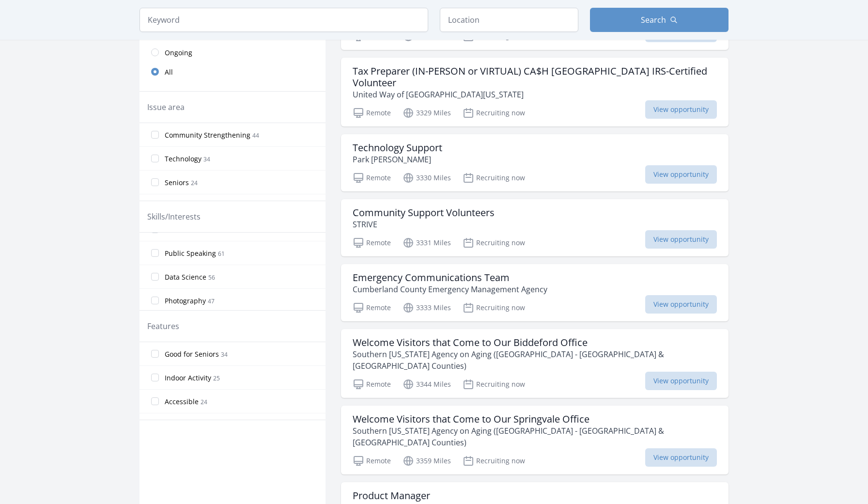  What do you see at coordinates (155, 354) in the screenshot?
I see `input: Good for Seniors 34` at bounding box center [155, 354].